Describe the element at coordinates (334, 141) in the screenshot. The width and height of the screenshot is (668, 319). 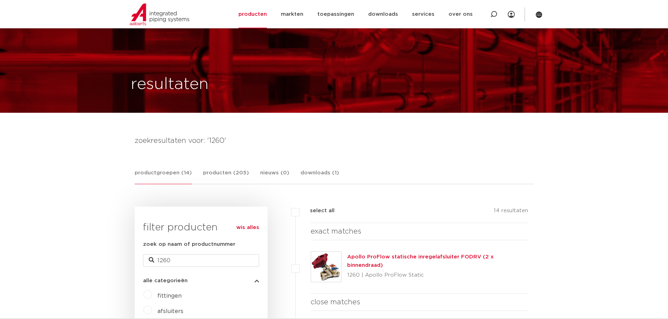
I see `h4: zoekresultaten voor: '1260'` at that location.